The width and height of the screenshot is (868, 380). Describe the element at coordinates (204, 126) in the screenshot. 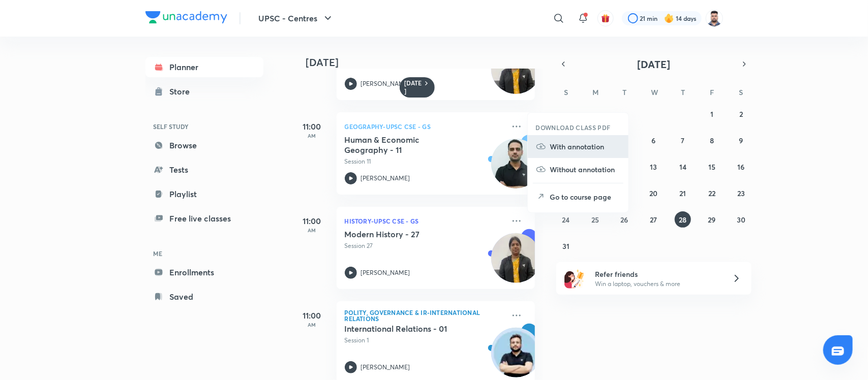

I see `h6: SELF STUDY` at that location.